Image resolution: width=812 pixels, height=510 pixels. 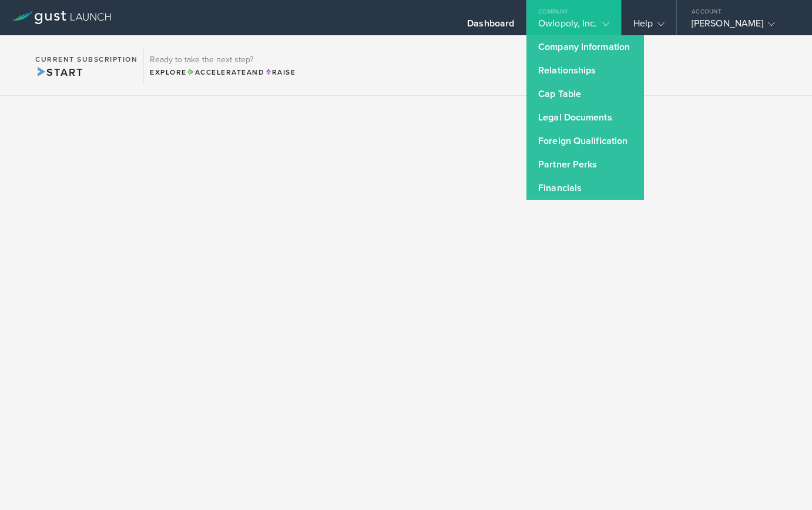 I want to click on div: Dashboard, so click(x=490, y=26).